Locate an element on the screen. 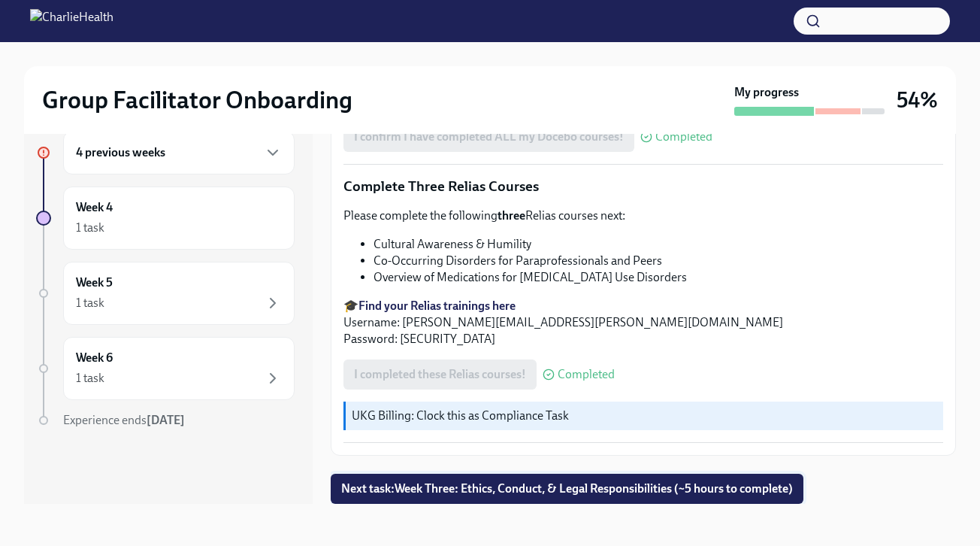 The width and height of the screenshot is (980, 546). li: Cultural Awareness & Humility is located at coordinates (659, 244).